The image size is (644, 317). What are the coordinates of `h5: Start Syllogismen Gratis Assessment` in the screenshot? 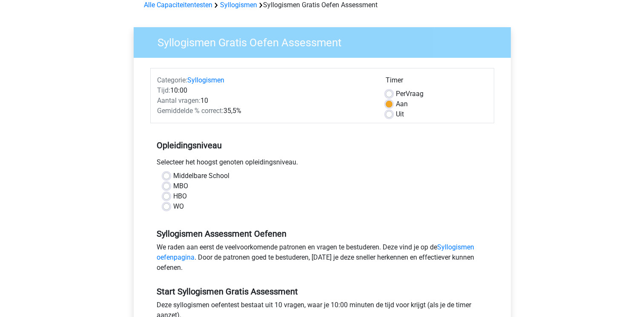 It's located at (322, 291).